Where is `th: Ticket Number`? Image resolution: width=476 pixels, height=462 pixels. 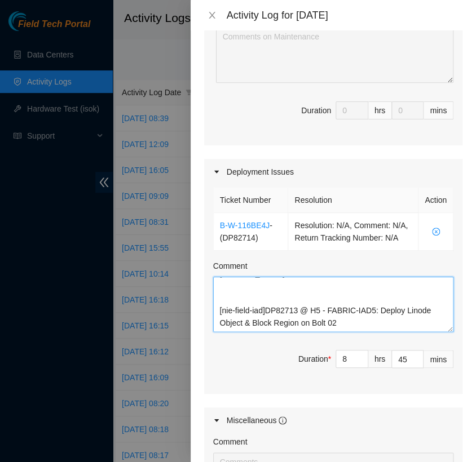
th: Ticket Number is located at coordinates (251, 200).